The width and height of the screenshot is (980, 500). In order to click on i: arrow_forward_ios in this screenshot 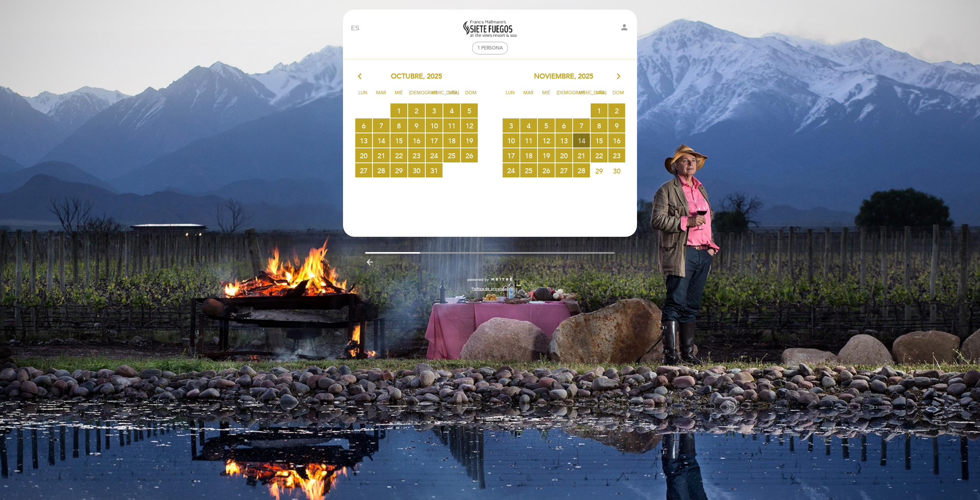, I will do `click(619, 77)`.